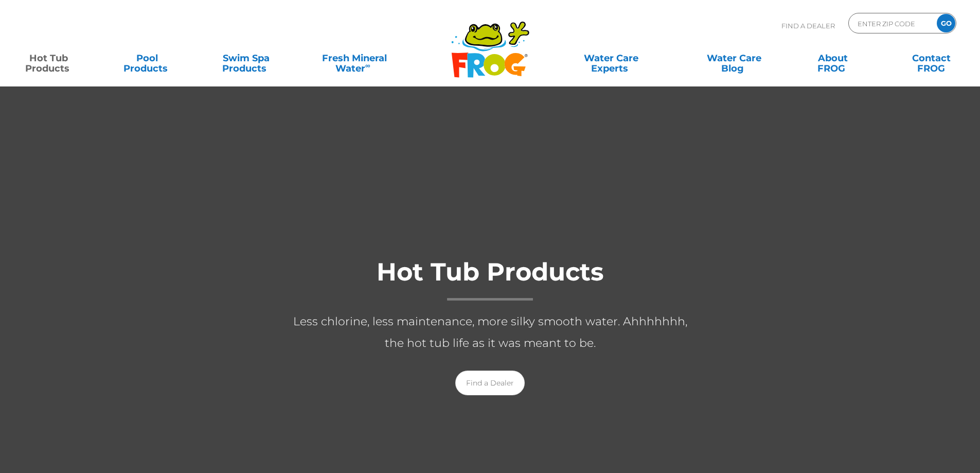 The image size is (980, 473). What do you see at coordinates (611, 58) in the screenshot?
I see `a: Water CareExperts` at bounding box center [611, 58].